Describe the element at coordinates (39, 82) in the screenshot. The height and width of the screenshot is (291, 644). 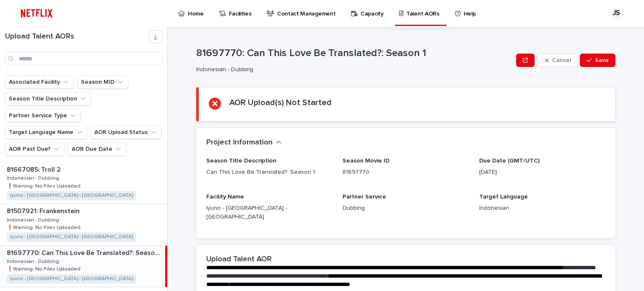
I see `button: Associated Facility` at that location.